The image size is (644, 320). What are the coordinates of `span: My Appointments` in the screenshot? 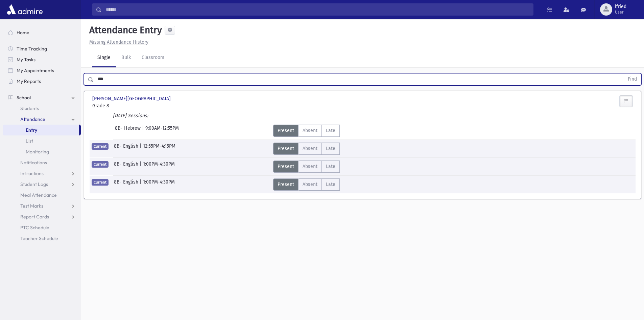 It's located at (35, 70).